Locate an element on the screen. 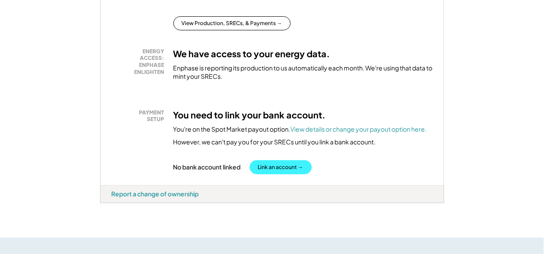 Image resolution: width=544 pixels, height=254 pixels. div: You're on the Spot Market payout option. is located at coordinates (300, 130).